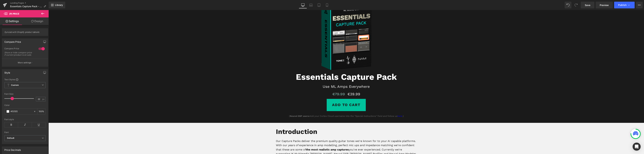 The image size is (644, 154). I want to click on i: Default, so click(11, 138).